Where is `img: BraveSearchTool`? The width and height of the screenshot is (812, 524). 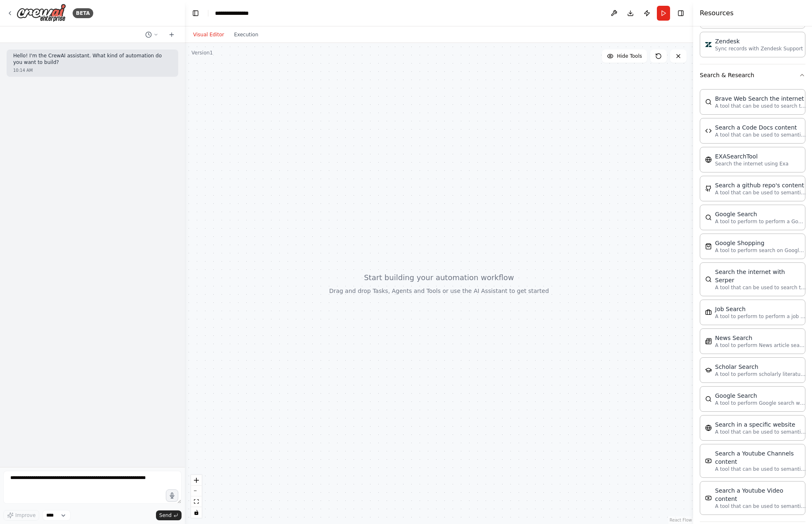 img: BraveSearchTool is located at coordinates (708, 102).